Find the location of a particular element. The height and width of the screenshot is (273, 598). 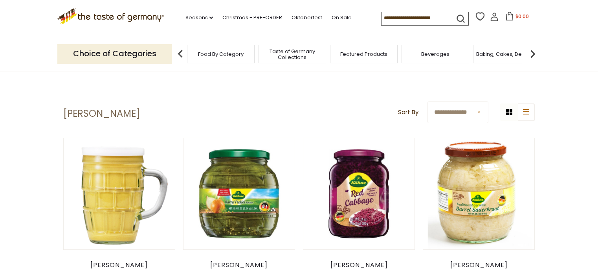

a: Taste of Germany Collections is located at coordinates (292, 54).